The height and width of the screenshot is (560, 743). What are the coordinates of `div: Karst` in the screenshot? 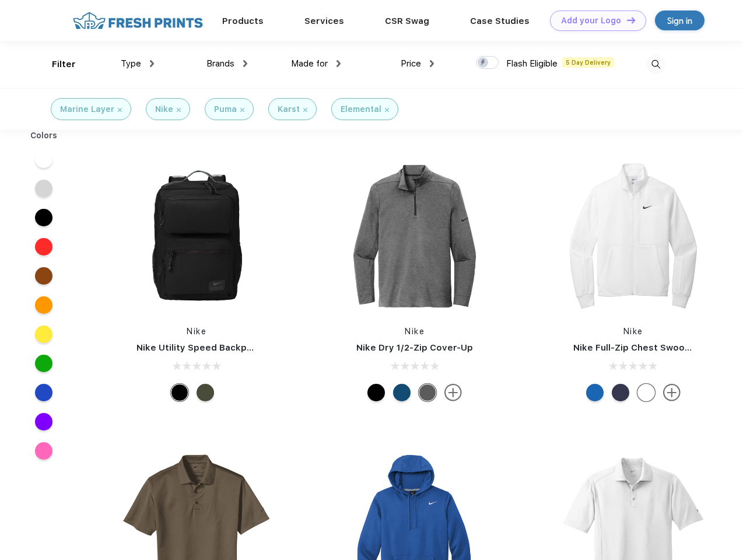 It's located at (289, 109).